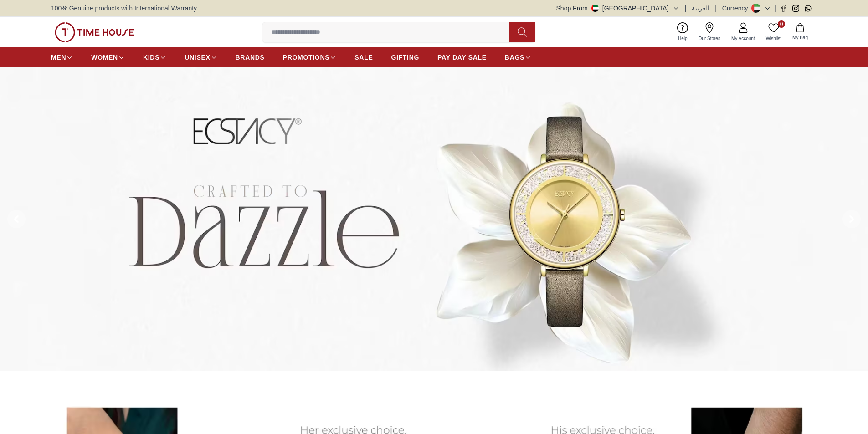 This screenshot has height=434, width=868. What do you see at coordinates (783, 8) in the screenshot?
I see `a: Facebook` at bounding box center [783, 8].